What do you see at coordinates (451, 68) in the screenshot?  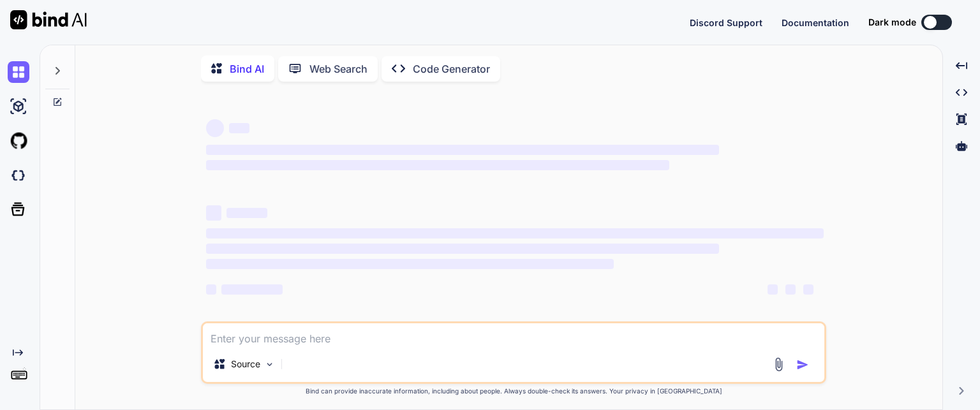 I see `p: Code Generator` at bounding box center [451, 68].